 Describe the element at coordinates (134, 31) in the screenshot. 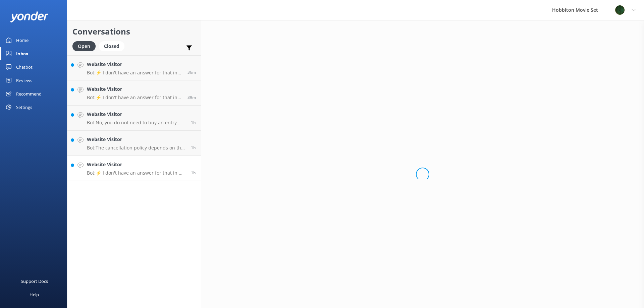

I see `h2: Conversations` at that location.